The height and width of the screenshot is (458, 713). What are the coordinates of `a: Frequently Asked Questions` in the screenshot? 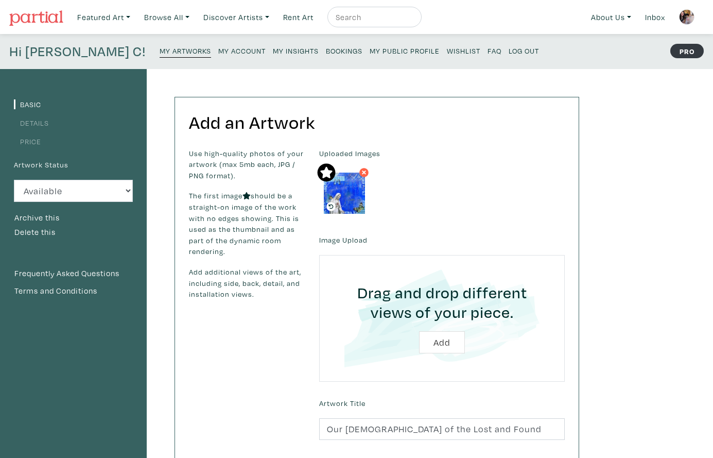 It's located at (73, 273).